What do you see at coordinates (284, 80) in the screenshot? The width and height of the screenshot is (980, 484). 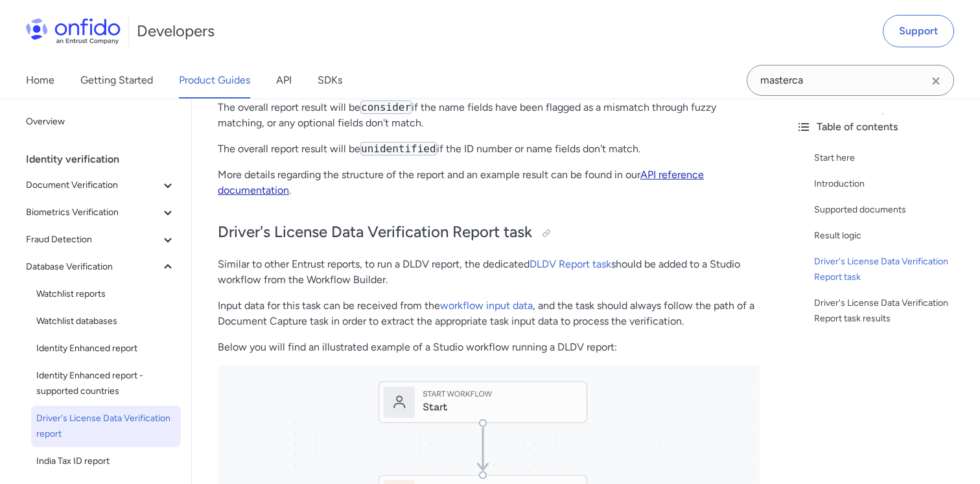 I see `a: API` at bounding box center [284, 80].